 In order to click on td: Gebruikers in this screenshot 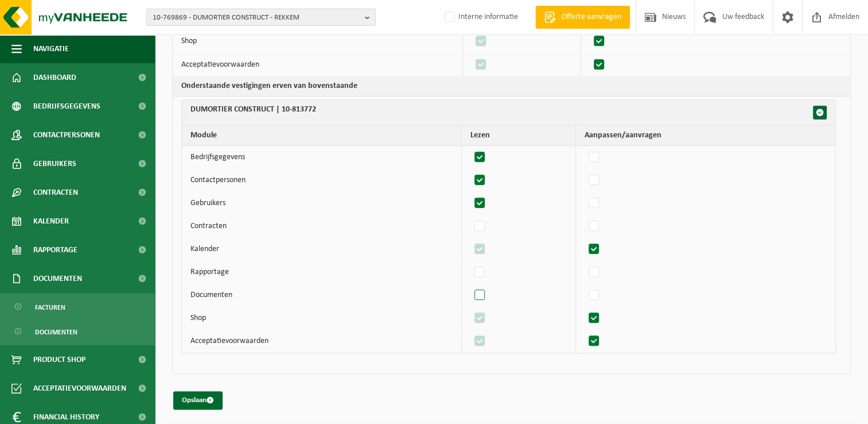, I will do `click(322, 203)`.